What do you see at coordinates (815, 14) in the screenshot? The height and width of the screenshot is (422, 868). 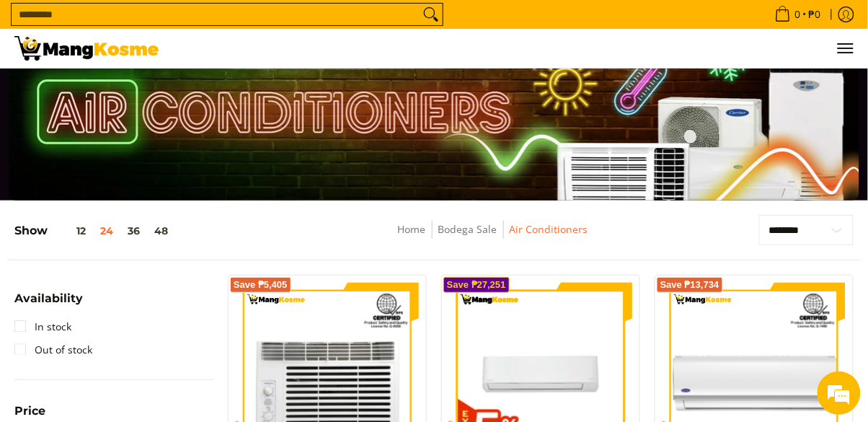 I see `span: ₱0` at bounding box center [815, 14].